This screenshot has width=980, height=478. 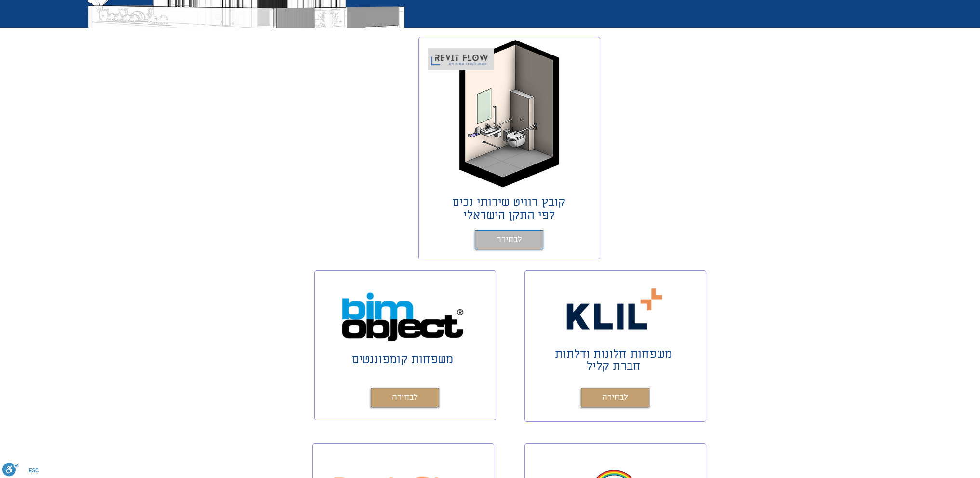 I want to click on img: קליל משפחות רוויט בחינם, so click(x=615, y=308).